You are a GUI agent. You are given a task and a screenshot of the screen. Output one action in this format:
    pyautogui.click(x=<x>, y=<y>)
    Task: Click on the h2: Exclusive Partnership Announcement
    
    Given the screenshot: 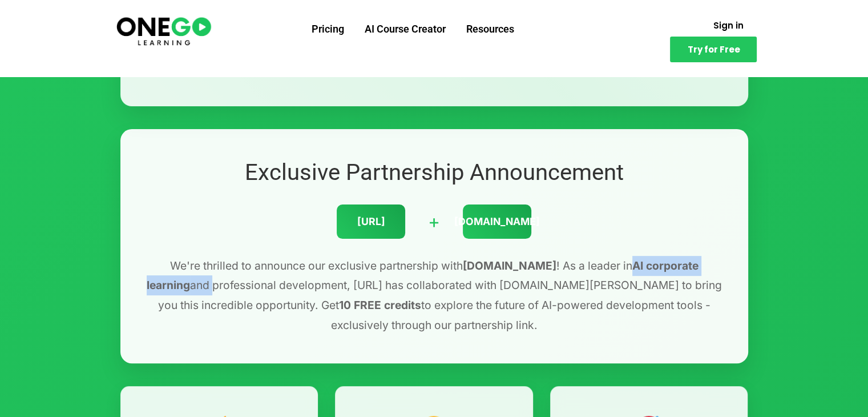 What is the action you would take?
    pyautogui.click(x=435, y=172)
    